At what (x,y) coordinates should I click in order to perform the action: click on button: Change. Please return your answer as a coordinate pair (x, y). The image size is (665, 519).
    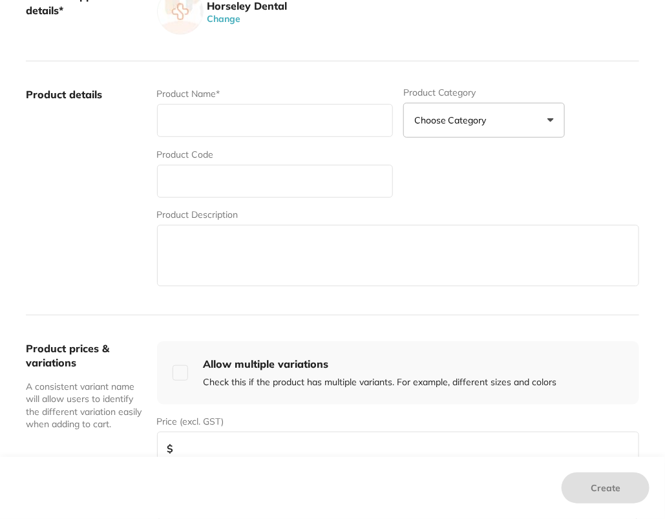
    Looking at the image, I should click on (224, 19).